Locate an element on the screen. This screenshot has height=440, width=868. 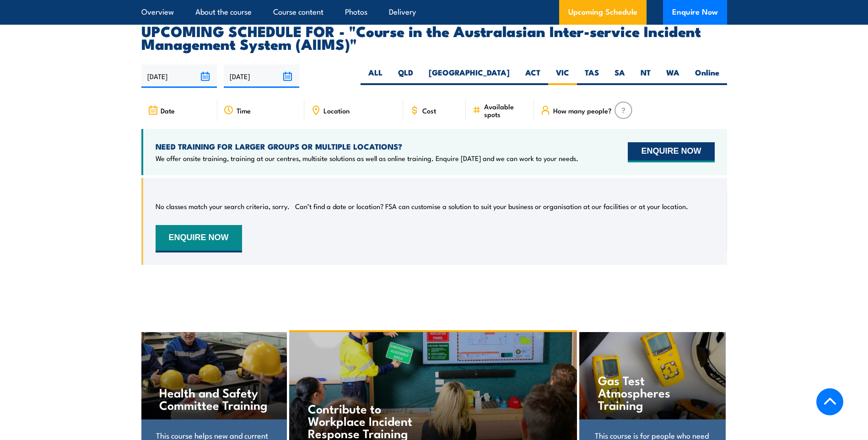
label: NT is located at coordinates (646, 76).